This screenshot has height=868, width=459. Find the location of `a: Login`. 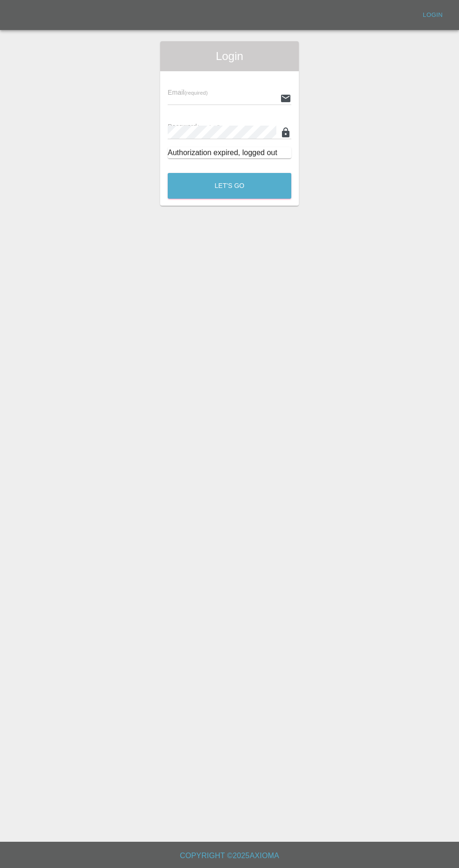

a: Login is located at coordinates (433, 15).